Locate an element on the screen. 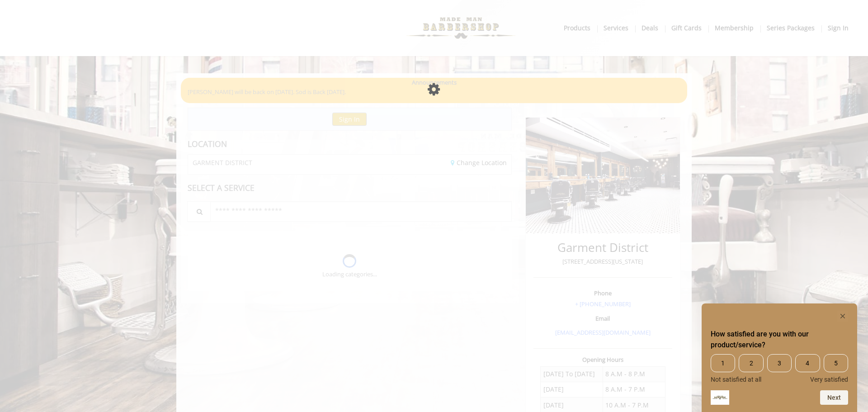  button: Next question is located at coordinates (834, 398).